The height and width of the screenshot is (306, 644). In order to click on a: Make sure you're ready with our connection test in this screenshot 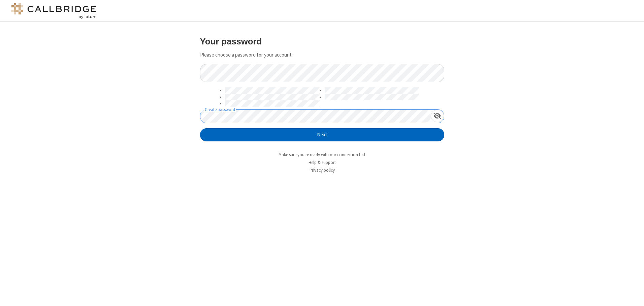, I will do `click(322, 155)`.